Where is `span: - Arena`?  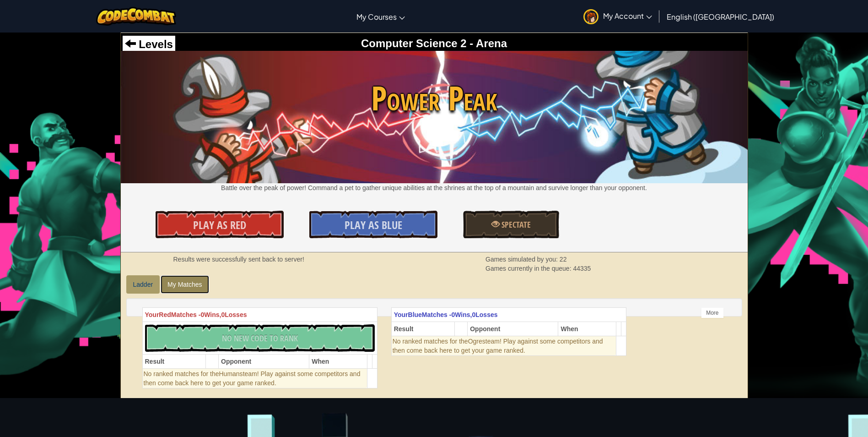
span: - Arena is located at coordinates (487, 43).